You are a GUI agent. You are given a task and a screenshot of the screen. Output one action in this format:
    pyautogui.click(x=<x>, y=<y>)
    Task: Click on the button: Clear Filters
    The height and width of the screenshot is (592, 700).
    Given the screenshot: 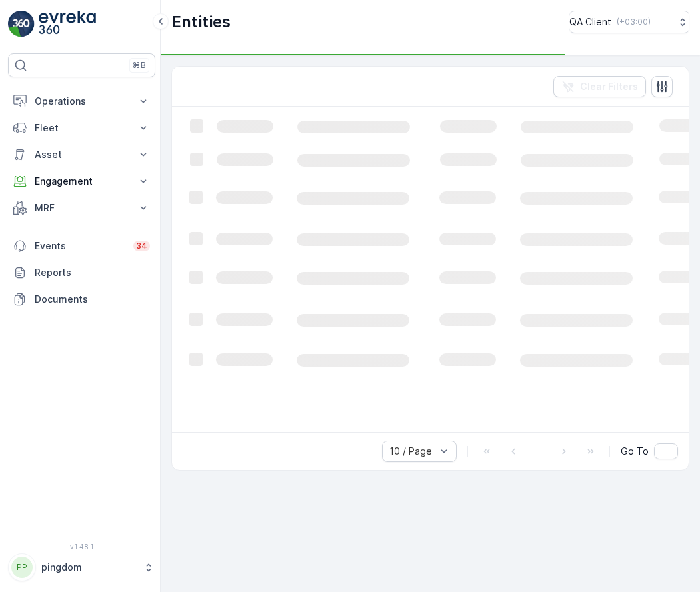 What is the action you would take?
    pyautogui.click(x=600, y=87)
    